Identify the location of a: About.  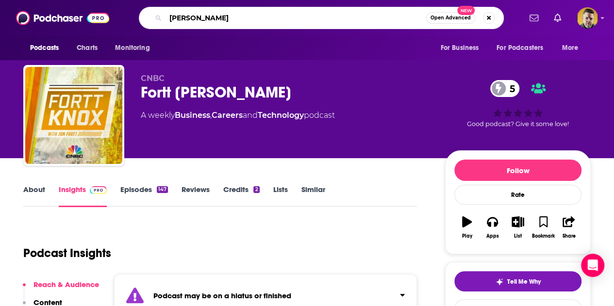
(34, 196).